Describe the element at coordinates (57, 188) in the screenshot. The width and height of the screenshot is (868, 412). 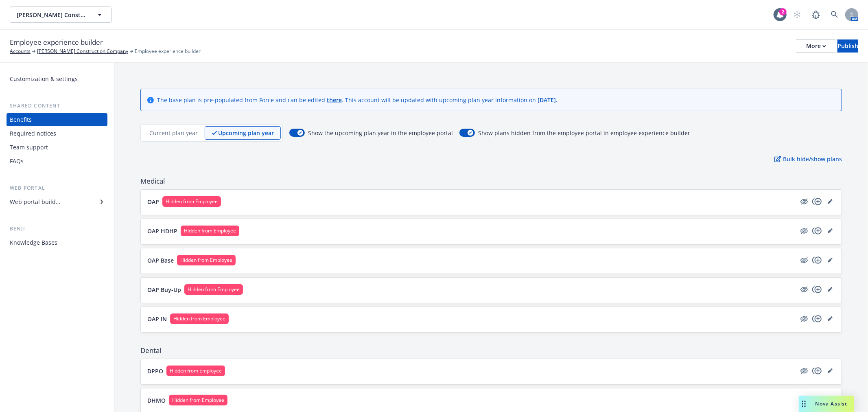
I see `div: Web portal` at that location.